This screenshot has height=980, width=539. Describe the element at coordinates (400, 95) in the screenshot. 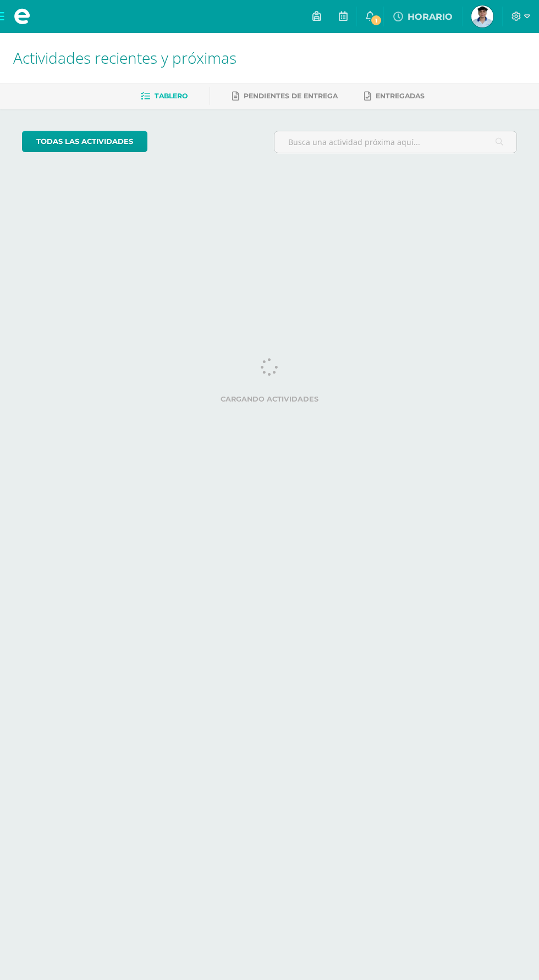

I see `span: Entregadas` at that location.